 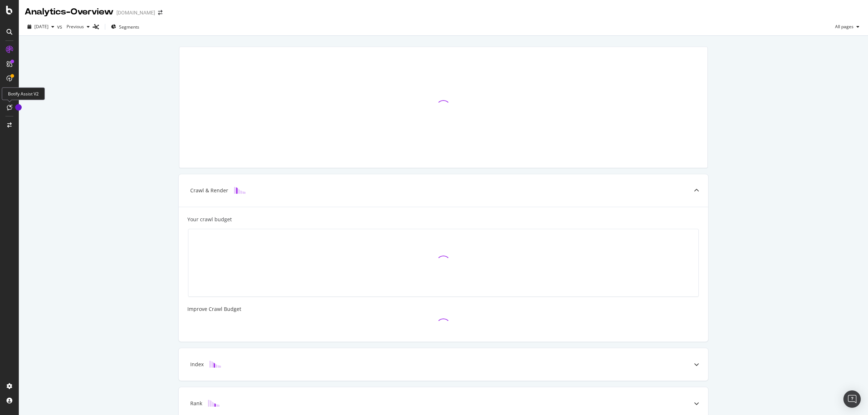 I want to click on div: Open Intercom Messenger, so click(x=852, y=399).